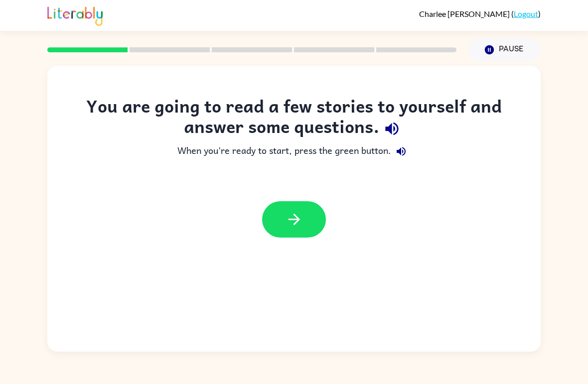  Describe the element at coordinates (504, 50) in the screenshot. I see `button: Pause` at that location.